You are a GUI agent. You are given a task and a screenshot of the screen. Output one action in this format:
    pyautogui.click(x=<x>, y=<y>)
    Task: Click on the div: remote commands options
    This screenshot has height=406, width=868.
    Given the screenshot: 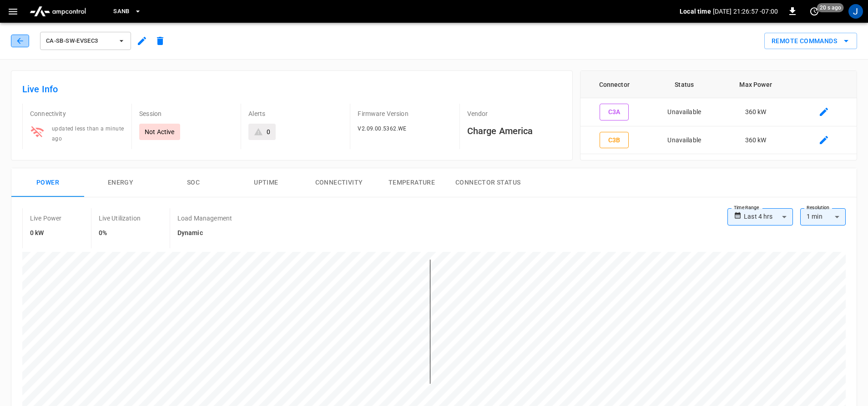 What is the action you would take?
    pyautogui.click(x=810, y=41)
    